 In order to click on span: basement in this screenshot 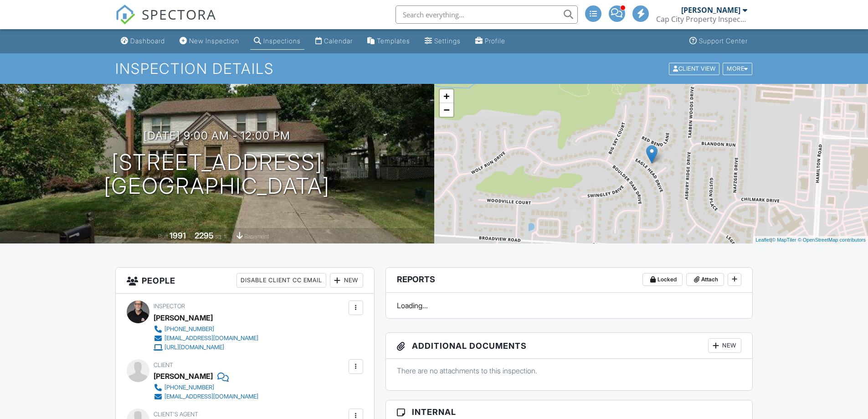, I will do `click(257, 236)`.